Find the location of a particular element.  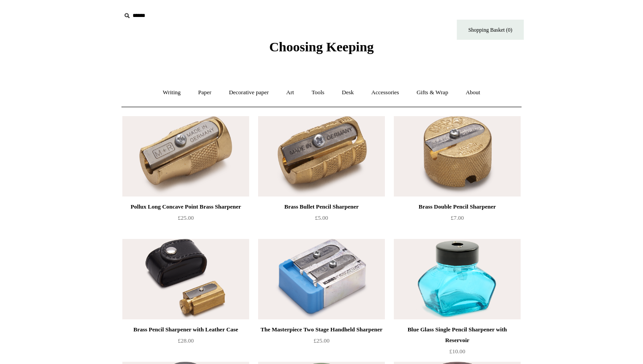

a: Decorative paper is located at coordinates (248, 92).